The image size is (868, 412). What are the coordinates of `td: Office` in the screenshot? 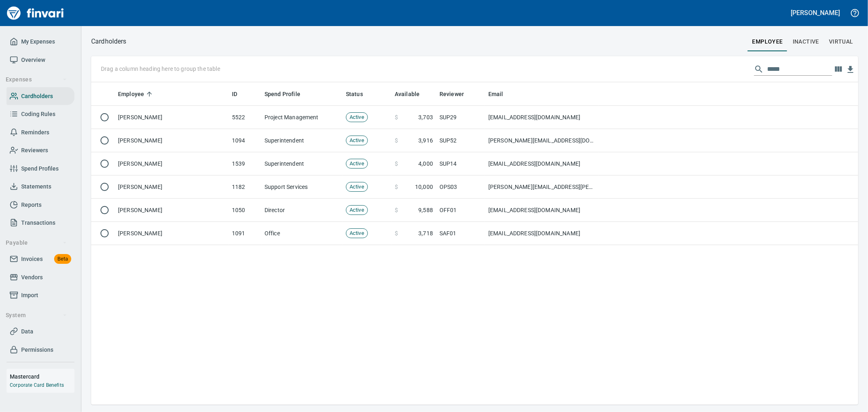 It's located at (302, 233).